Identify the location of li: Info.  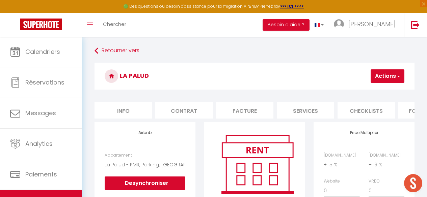
(123, 110).